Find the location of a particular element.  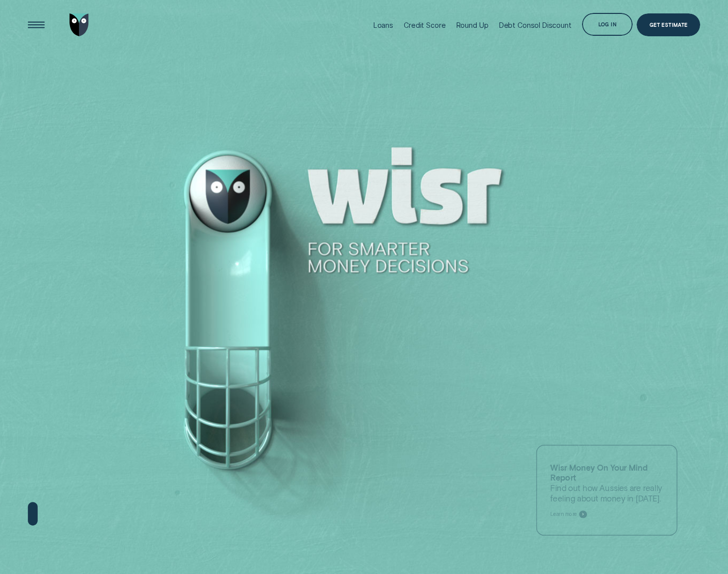

div: Loans is located at coordinates (384, 25).